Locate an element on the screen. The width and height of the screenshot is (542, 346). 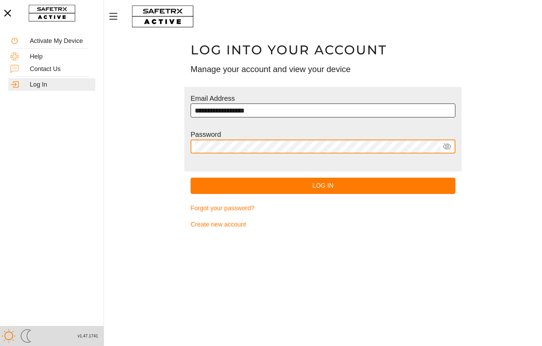
span: Log In is located at coordinates (323, 186).